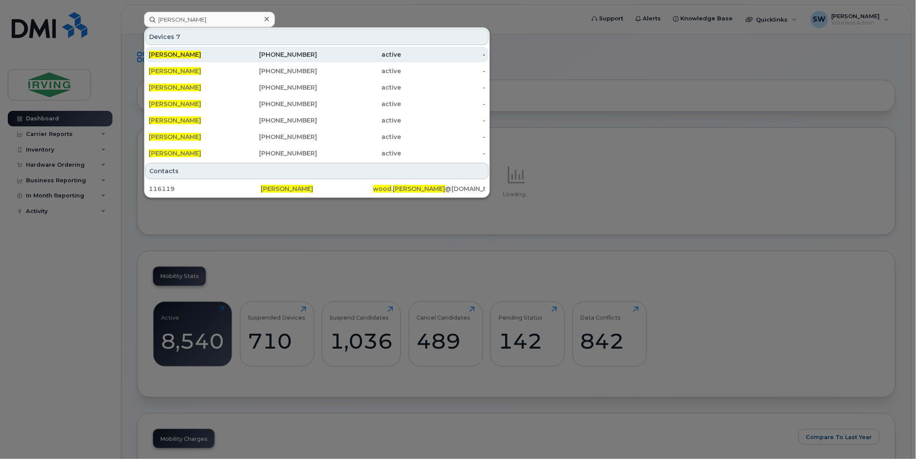  I want to click on div: Devices, so click(317, 37).